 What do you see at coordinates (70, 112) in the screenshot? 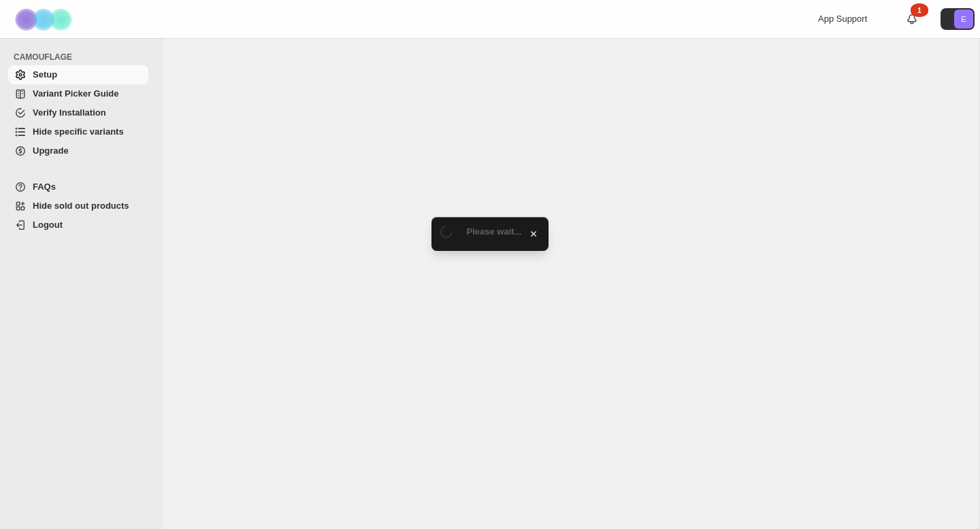
I see `span: Verify Installation` at bounding box center [70, 112].